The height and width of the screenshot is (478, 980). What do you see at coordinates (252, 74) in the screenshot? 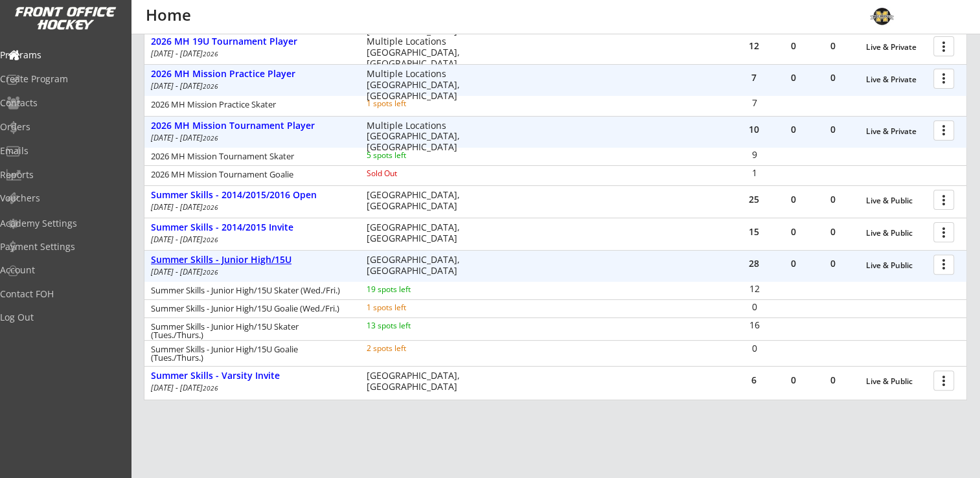
I see `div: 2026 MH Mission Practice Player` at bounding box center [252, 74].